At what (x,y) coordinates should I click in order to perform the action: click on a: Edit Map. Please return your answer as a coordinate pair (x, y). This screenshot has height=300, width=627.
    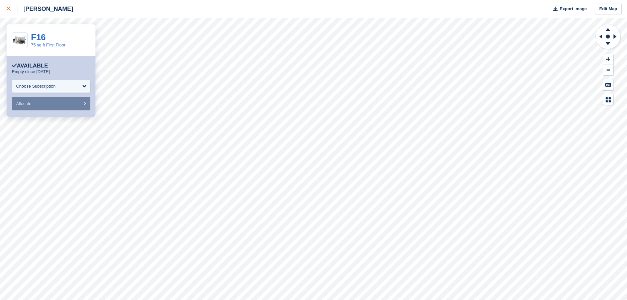
    Looking at the image, I should click on (609, 9).